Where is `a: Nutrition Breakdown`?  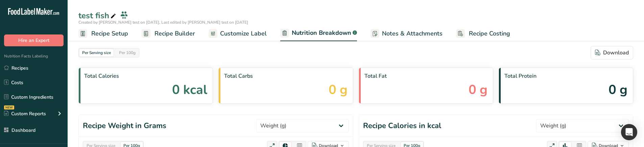 a: Nutrition Breakdown is located at coordinates (319, 33).